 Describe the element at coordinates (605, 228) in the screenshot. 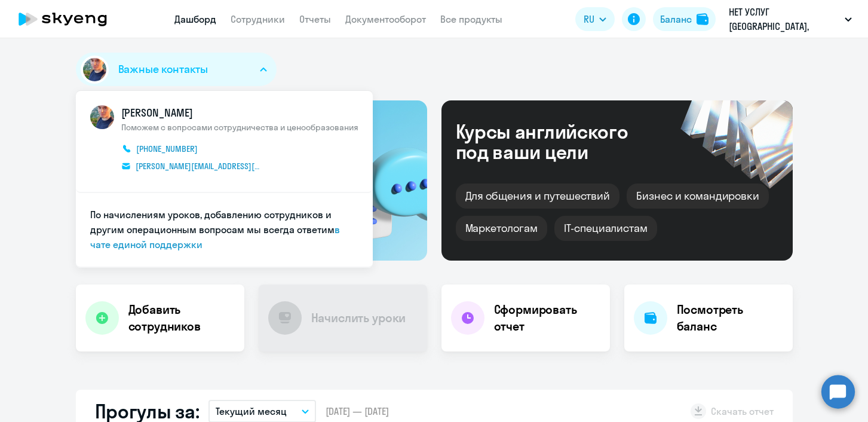

I see `div: IT-специалистам` at that location.